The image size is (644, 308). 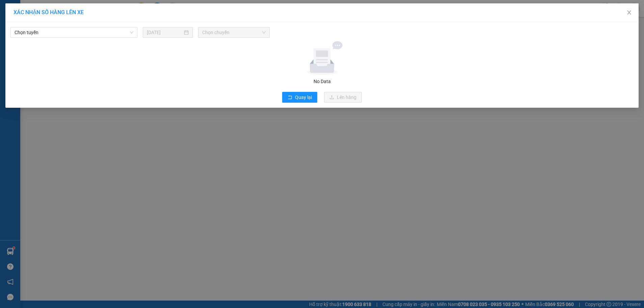 I want to click on span: XÁC NHẬN SỐ HÀNG LÊN XE, so click(x=49, y=12).